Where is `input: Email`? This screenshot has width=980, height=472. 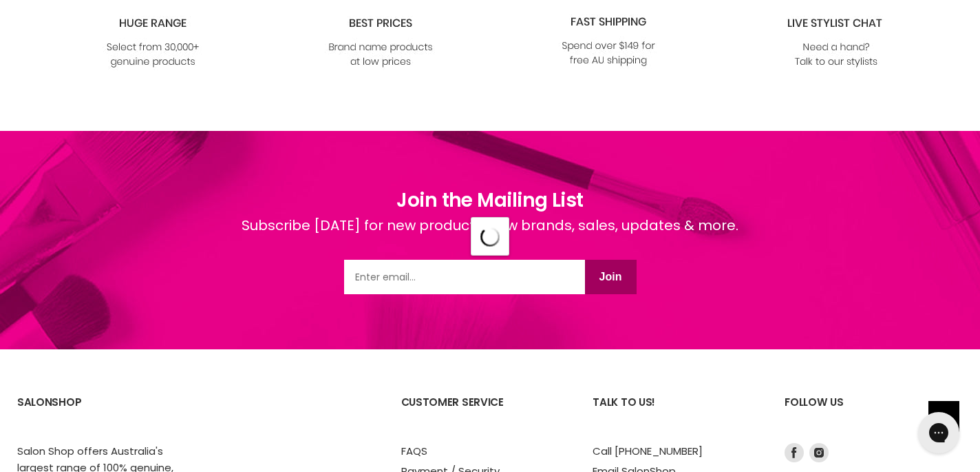
input: Email is located at coordinates (464, 277).